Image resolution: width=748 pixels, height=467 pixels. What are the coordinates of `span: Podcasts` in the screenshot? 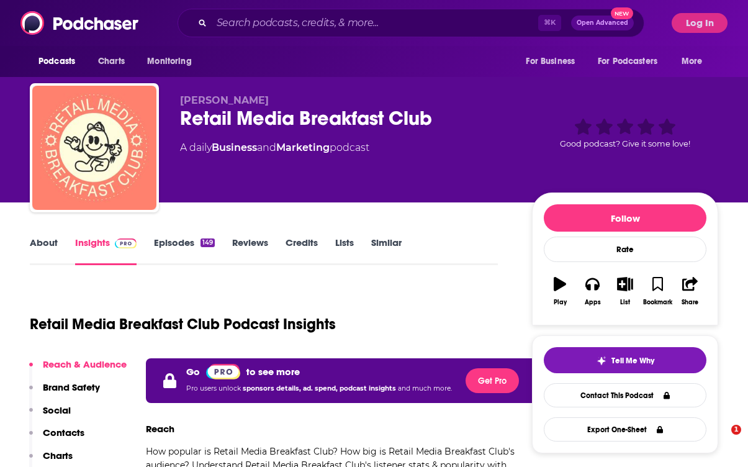 It's located at (56, 61).